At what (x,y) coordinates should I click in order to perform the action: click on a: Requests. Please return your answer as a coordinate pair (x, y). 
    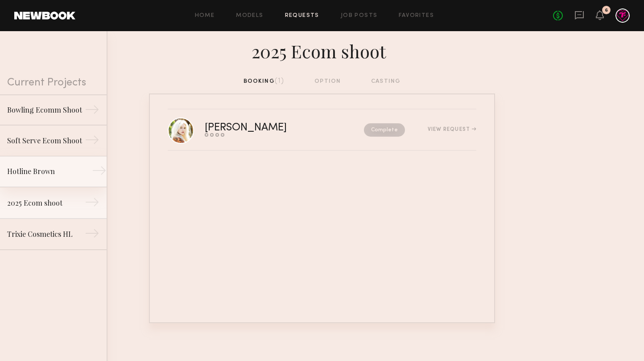
    Looking at the image, I should click on (302, 16).